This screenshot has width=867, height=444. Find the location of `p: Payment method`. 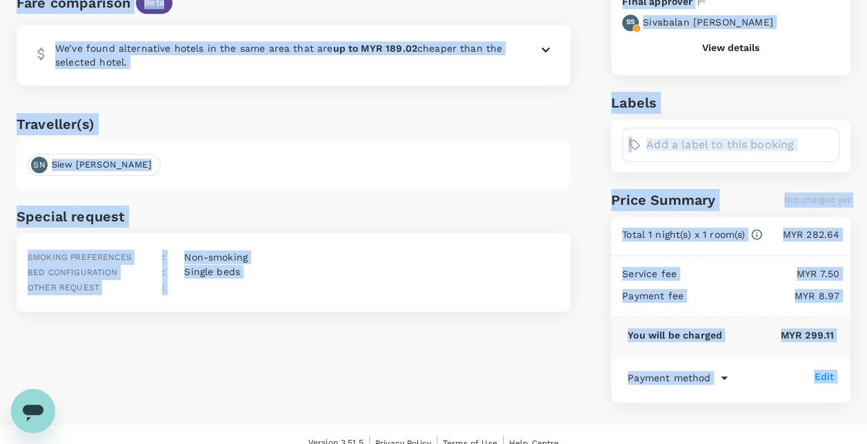

p: Payment method is located at coordinates (669, 378).